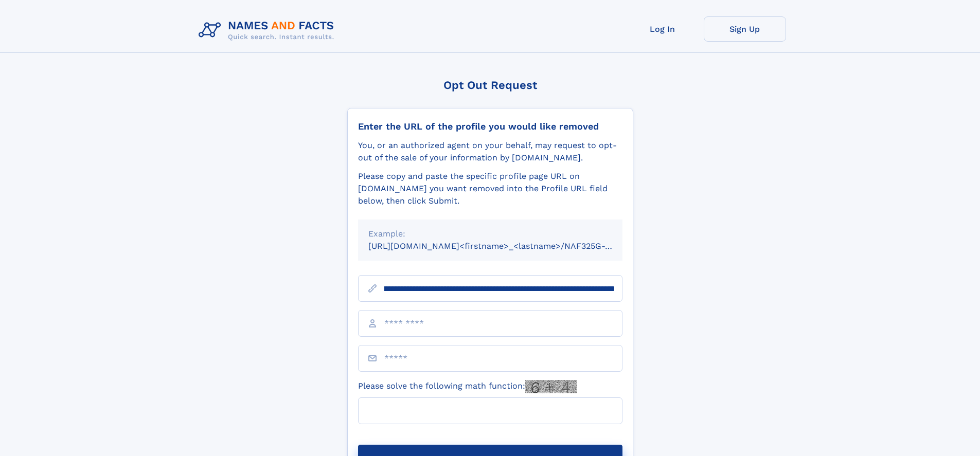  What do you see at coordinates (490, 234) in the screenshot?
I see `div: Example:` at bounding box center [490, 234].